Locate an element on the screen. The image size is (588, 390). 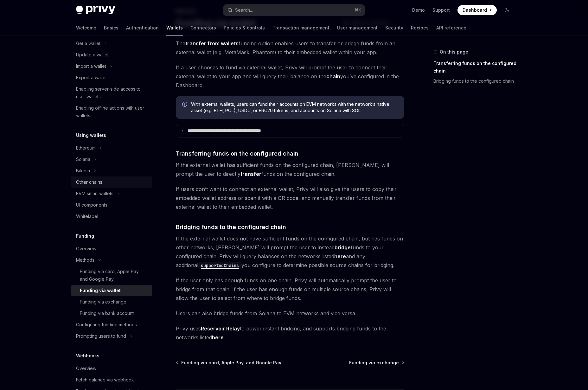
button: Toggle Bitcoin section is located at coordinates (111, 171).